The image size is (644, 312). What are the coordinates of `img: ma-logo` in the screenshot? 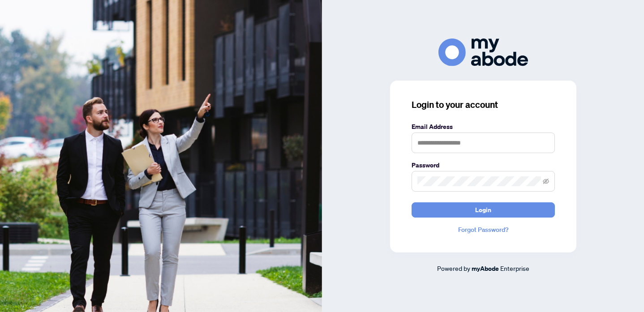 It's located at (483, 52).